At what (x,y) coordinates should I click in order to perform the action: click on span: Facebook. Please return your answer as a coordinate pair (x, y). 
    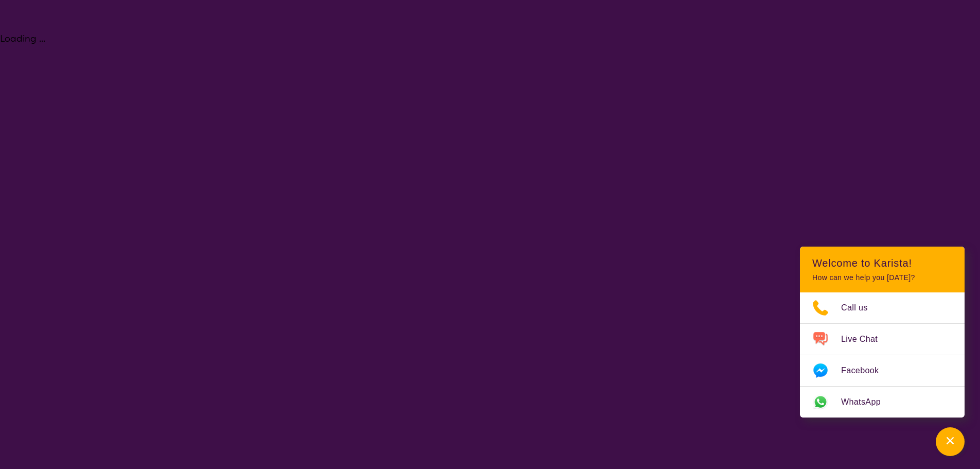
    Looking at the image, I should click on (865, 370).